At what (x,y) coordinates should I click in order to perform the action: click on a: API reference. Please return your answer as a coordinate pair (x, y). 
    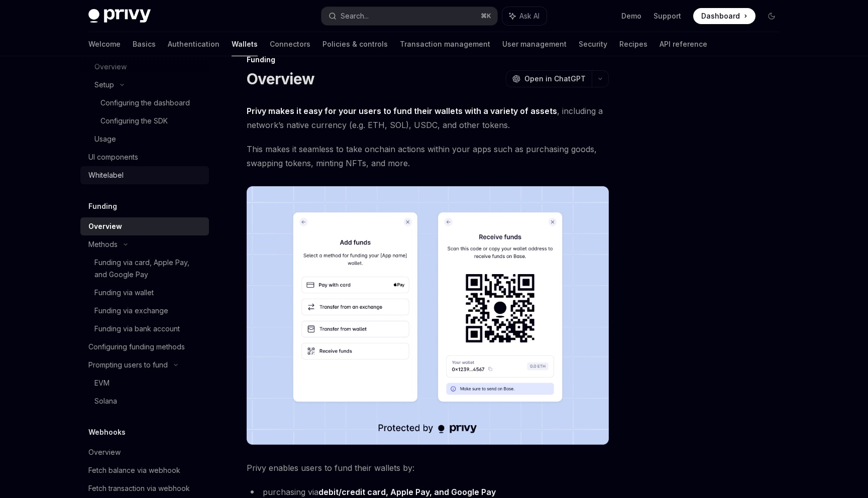
    Looking at the image, I should click on (683, 44).